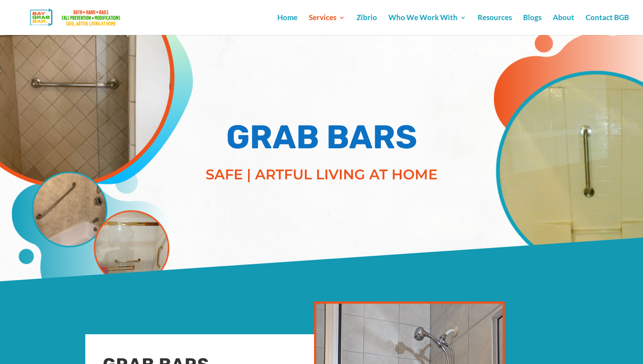 This screenshot has width=643, height=364. Describe the element at coordinates (321, 175) in the screenshot. I see `p: SAFE | ARTFUL LIVING AT HOME` at that location.